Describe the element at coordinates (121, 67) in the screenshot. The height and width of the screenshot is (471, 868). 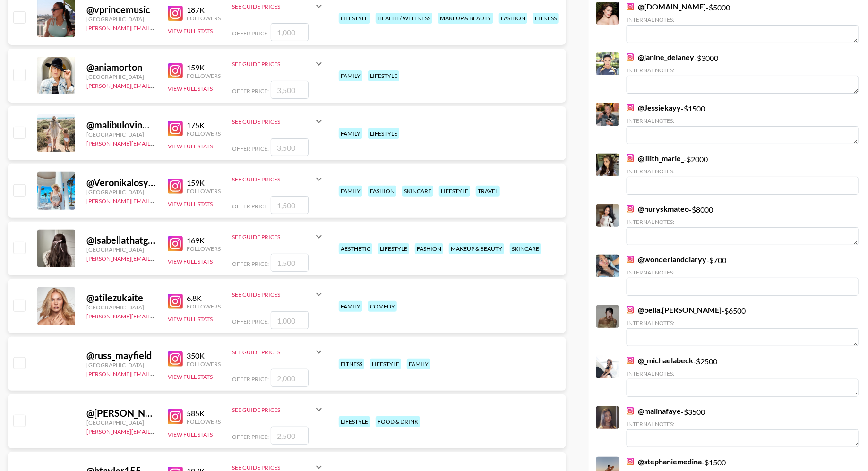
I see `div: @ aniamorton` at that location.